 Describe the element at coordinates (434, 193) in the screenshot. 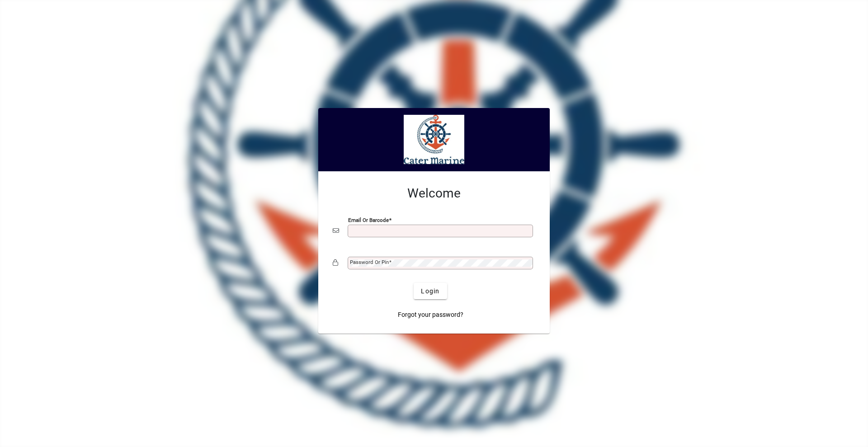

I see `h2: Welcome` at that location.